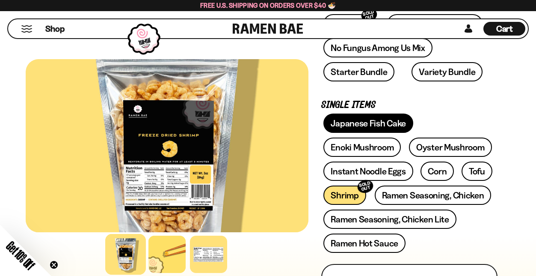  What do you see at coordinates (410, 105) in the screenshot?
I see `p: Single Items` at bounding box center [410, 105].